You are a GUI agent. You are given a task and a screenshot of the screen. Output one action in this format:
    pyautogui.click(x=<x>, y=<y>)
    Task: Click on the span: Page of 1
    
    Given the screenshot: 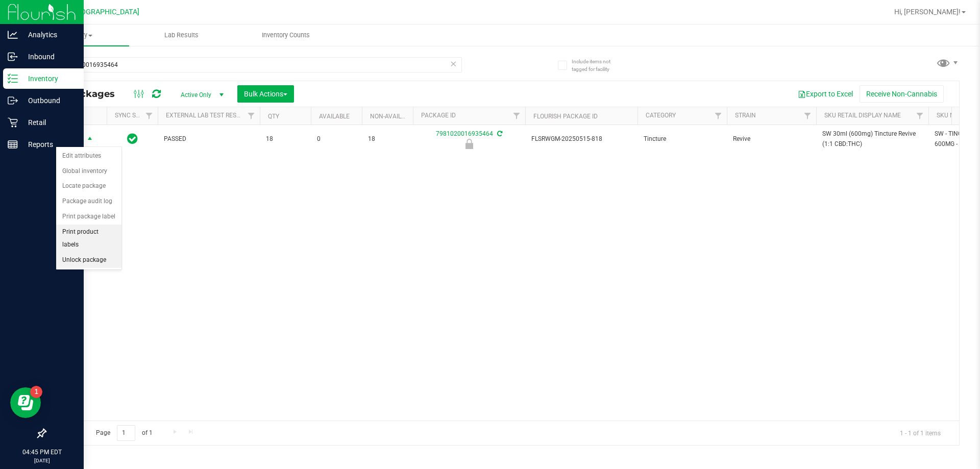 What is the action you would take?
    pyautogui.click(x=124, y=432)
    